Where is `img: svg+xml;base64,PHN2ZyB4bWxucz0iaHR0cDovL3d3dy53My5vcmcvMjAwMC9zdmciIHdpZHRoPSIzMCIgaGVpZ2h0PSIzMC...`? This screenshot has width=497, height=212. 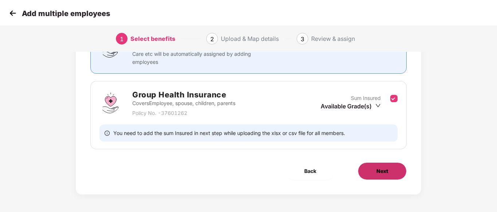 img: svg+xml;base64,PHN2ZyB4bWxucz0iaHR0cDovL3d3dy53My5vcmcvMjAwMC9zdmciIHdpZHRoPSIzMCIgaGVpZ2h0PSIzMC... is located at coordinates (13, 13).